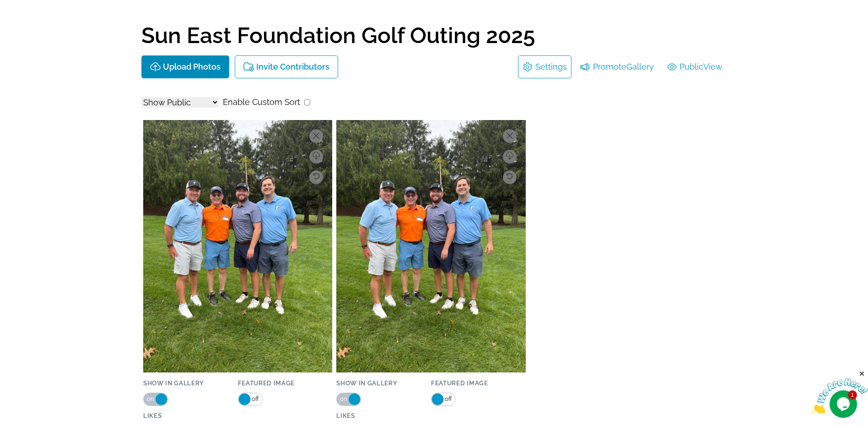 The height and width of the screenshot is (427, 868). I want to click on img: 221356, so click(238, 246).